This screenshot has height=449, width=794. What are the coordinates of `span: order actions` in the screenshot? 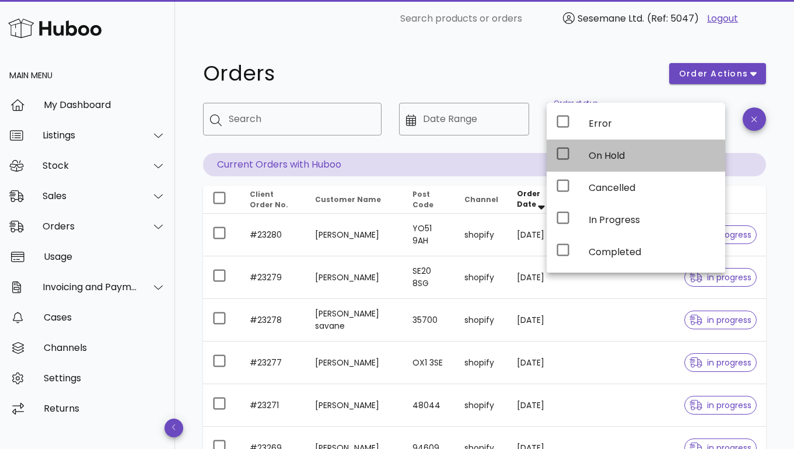 It's located at (714, 74).